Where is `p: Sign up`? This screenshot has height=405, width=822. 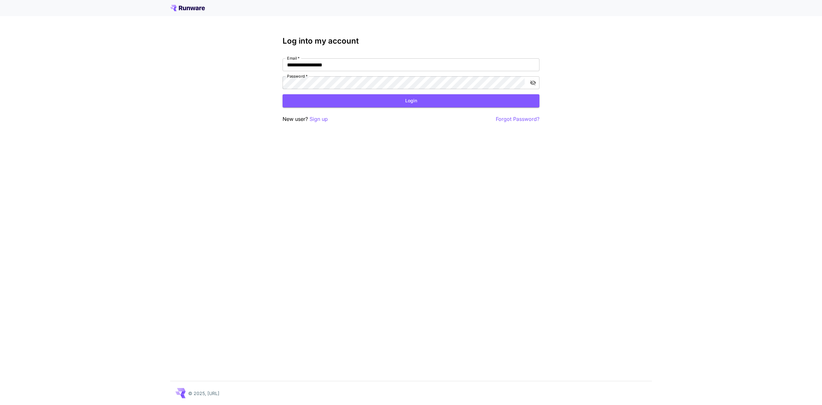
p: Sign up is located at coordinates (318, 119).